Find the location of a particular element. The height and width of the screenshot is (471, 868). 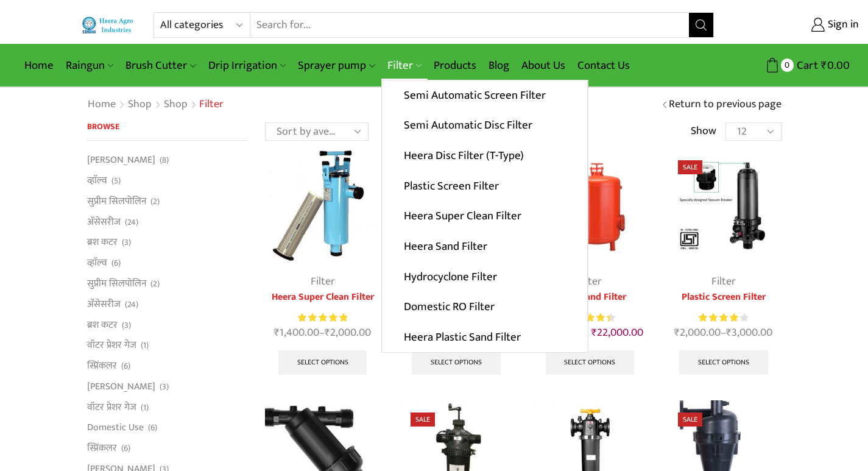

div: Rated 4.00 out of 5 is located at coordinates (723, 317).